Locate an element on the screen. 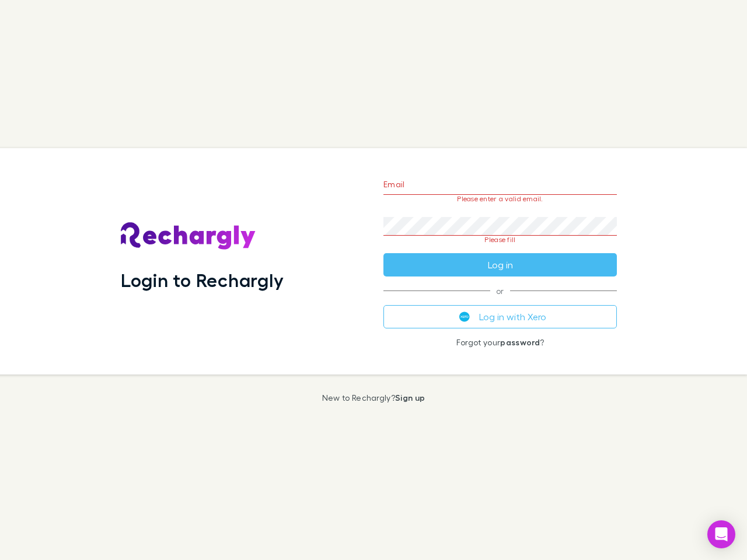 This screenshot has height=560, width=747. div: Open Intercom Messenger is located at coordinates (721, 535).